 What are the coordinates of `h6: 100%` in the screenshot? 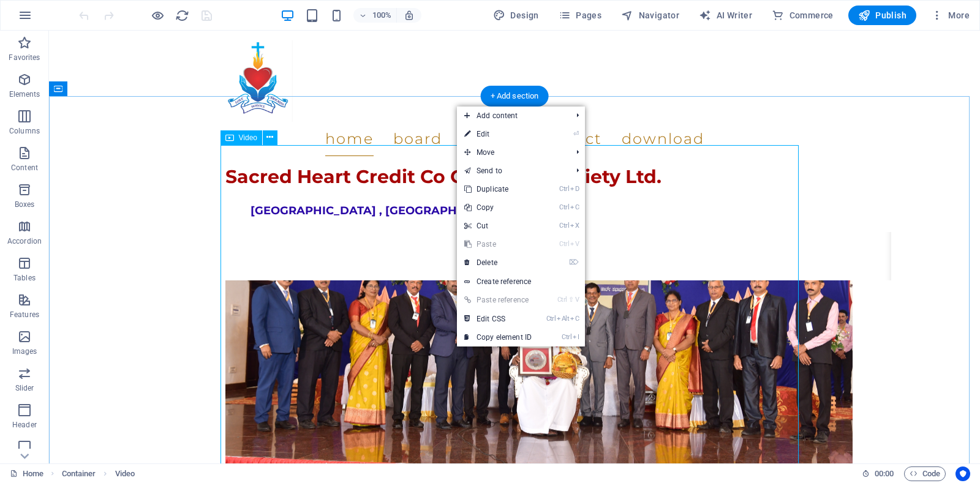 It's located at (381, 15).